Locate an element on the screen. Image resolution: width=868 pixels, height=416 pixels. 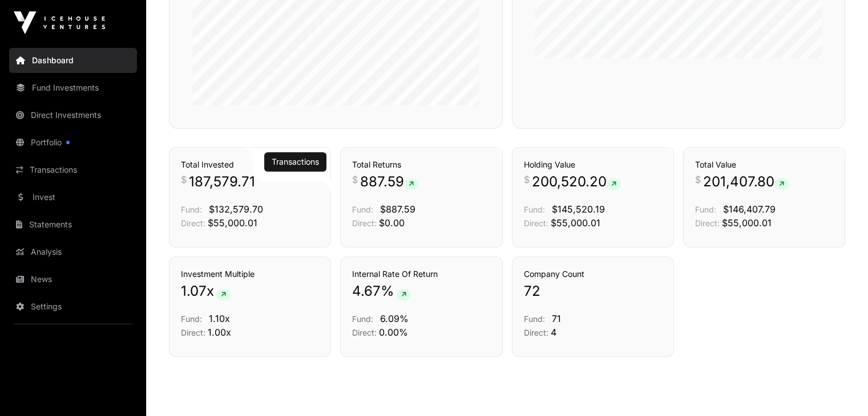
span: 187,579.71 is located at coordinates (222, 182).